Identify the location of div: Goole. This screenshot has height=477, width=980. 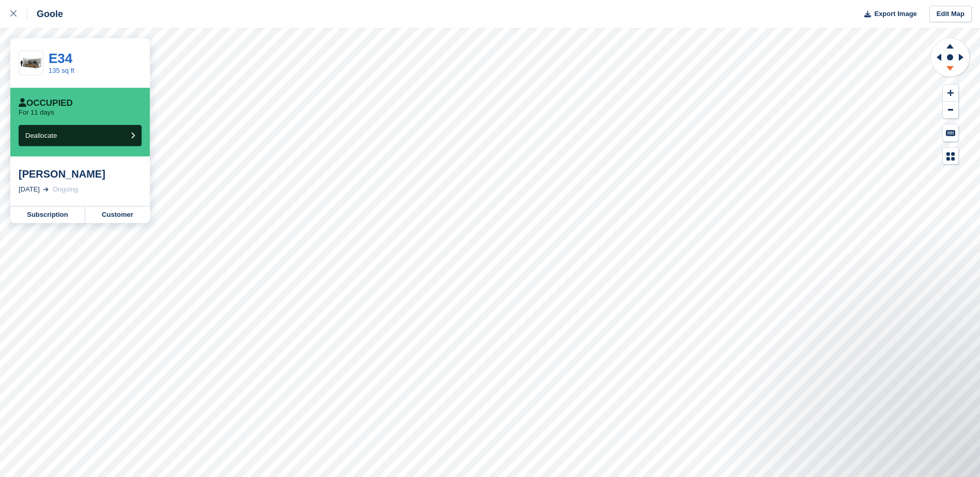
(45, 14).